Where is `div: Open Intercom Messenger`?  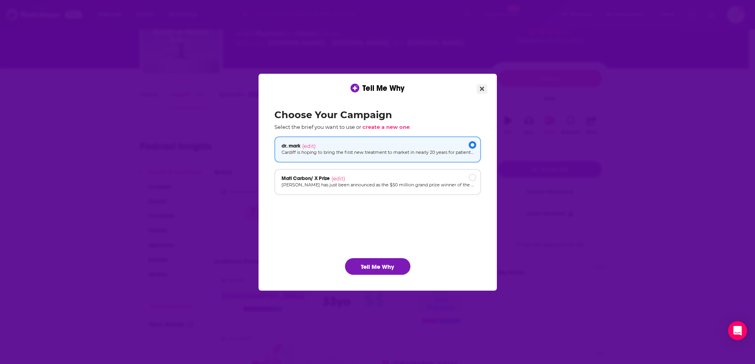
div: Open Intercom Messenger is located at coordinates (737, 331).